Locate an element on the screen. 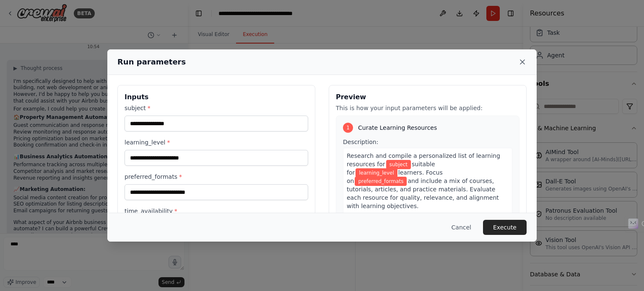 Image resolution: width=644 pixels, height=291 pixels. button: Cancel is located at coordinates (461, 228).